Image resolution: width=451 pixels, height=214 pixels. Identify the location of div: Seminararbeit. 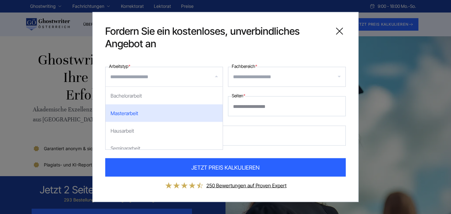
(164, 148).